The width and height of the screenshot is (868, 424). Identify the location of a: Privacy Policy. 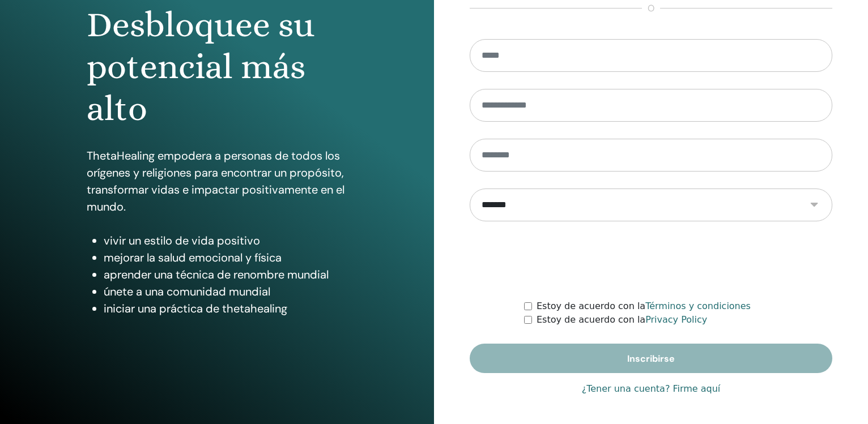
(676, 319).